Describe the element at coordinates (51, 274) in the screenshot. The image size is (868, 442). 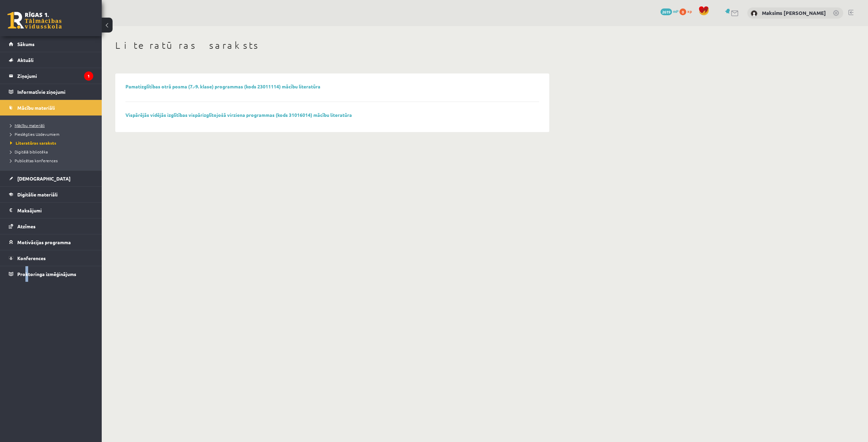
I see `a: Proktoringa izmēģinājums` at that location.